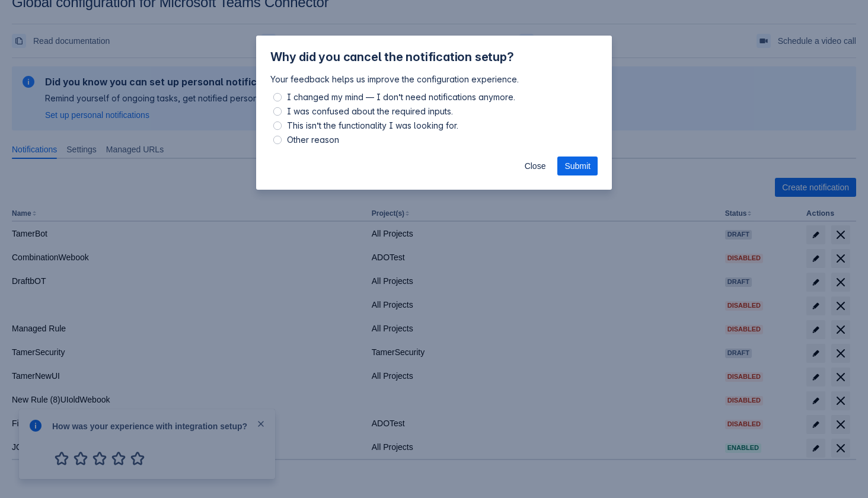  Describe the element at coordinates (577, 166) in the screenshot. I see `span: Submit` at that location.